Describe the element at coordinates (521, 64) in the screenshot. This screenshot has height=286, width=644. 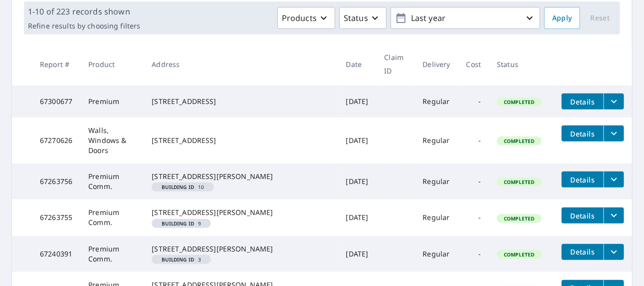
I see `th: Status` at that location.